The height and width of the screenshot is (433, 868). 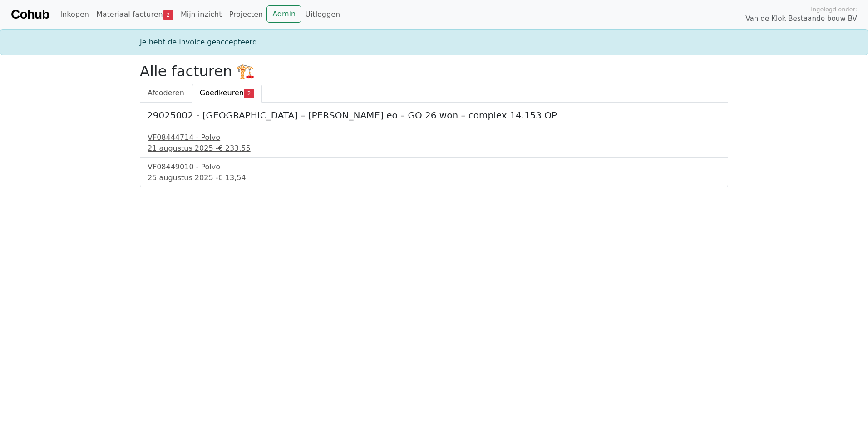 What do you see at coordinates (434, 72) in the screenshot?
I see `h2: Alle facturen 🏗️` at bounding box center [434, 72].